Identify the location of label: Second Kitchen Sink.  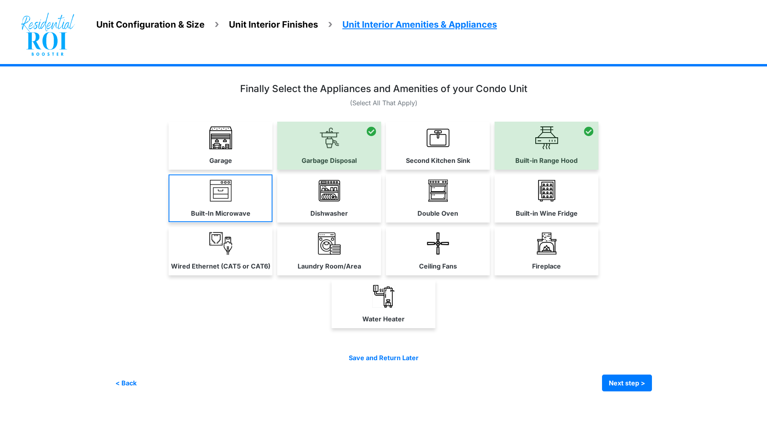
(438, 160).